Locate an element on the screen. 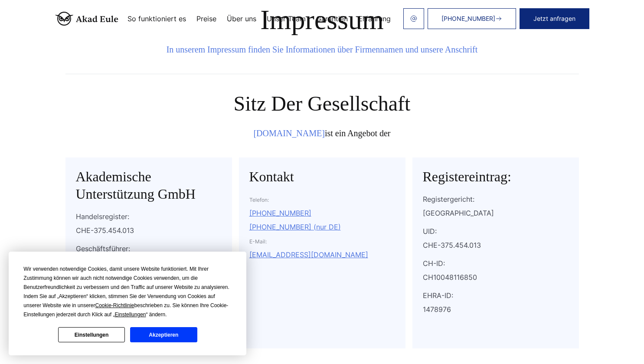 The width and height of the screenshot is (644, 364). p: Registergericht: is located at coordinates (495, 199).